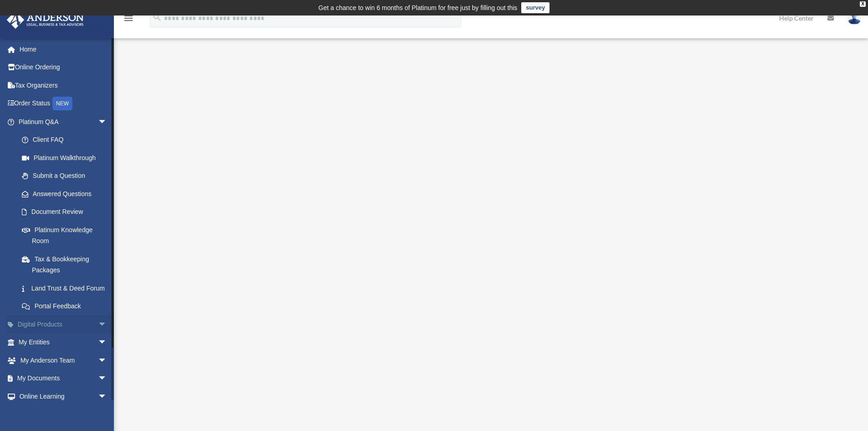 Image resolution: width=868 pixels, height=431 pixels. I want to click on a: Submit a Question, so click(66, 176).